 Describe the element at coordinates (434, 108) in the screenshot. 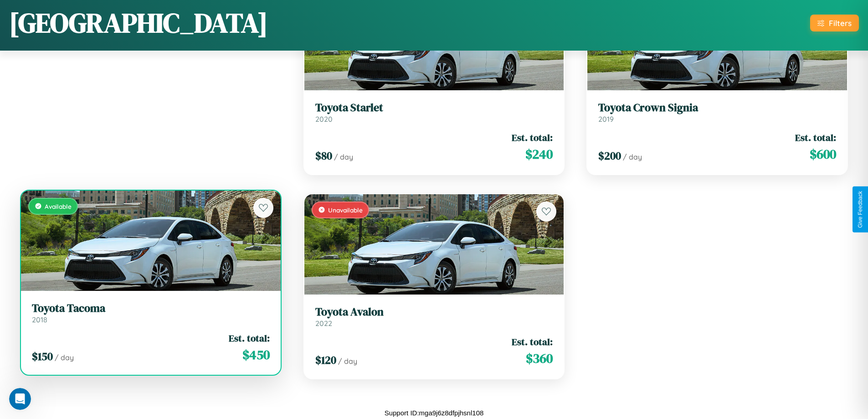

I see `h3: Toyota Starlet` at that location.